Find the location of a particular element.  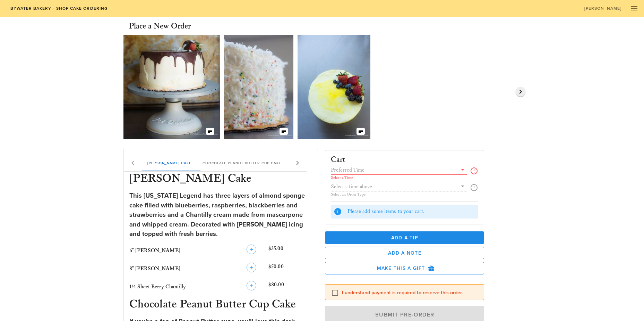

h3: Place a New Order is located at coordinates (160, 26).